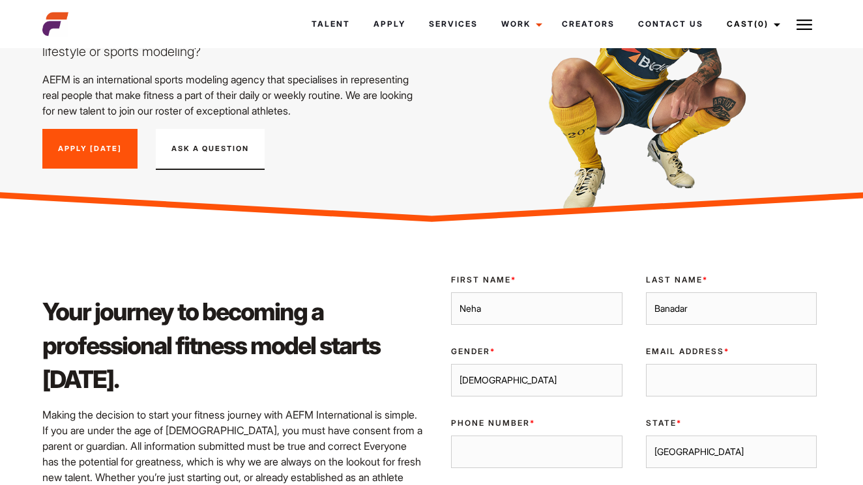  Describe the element at coordinates (453, 24) in the screenshot. I see `a: Services` at that location.